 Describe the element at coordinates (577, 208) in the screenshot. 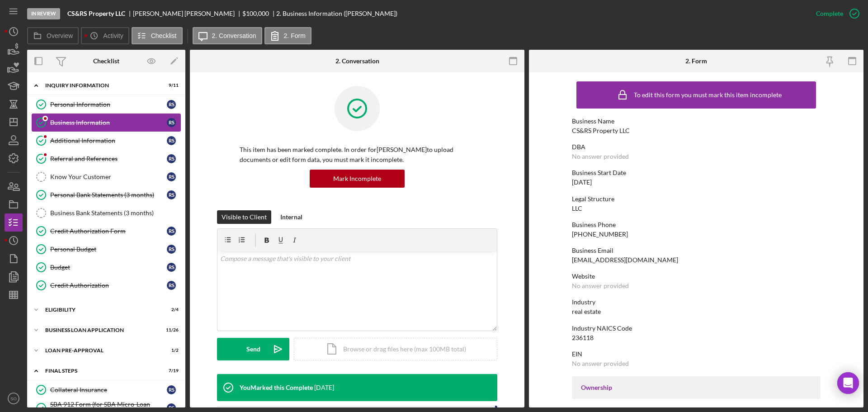

I see `div: LLC` at that location.